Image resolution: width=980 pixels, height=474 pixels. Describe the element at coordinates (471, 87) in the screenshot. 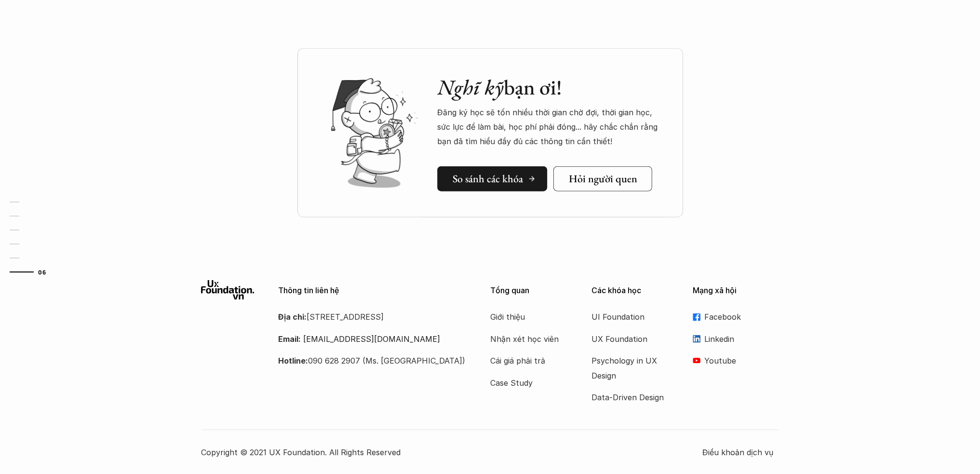

I see `em: Nghĩ kỹ` at that location.